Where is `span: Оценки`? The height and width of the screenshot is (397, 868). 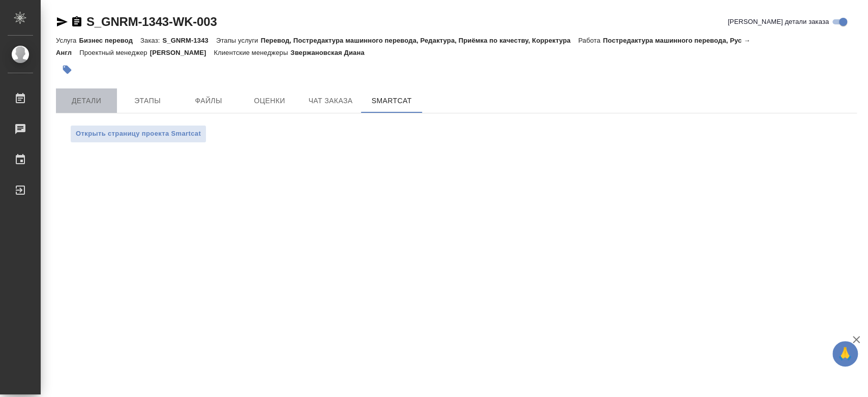
span: Оценки is located at coordinates (269, 100).